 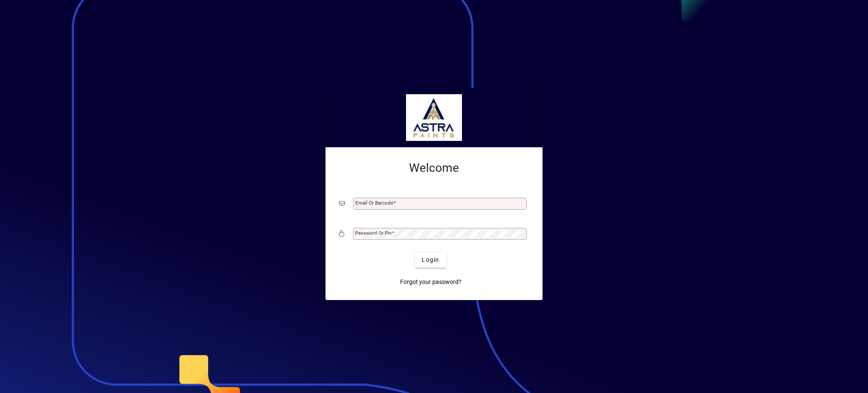 What do you see at coordinates (430, 259) in the screenshot?
I see `span: Login` at bounding box center [430, 259].